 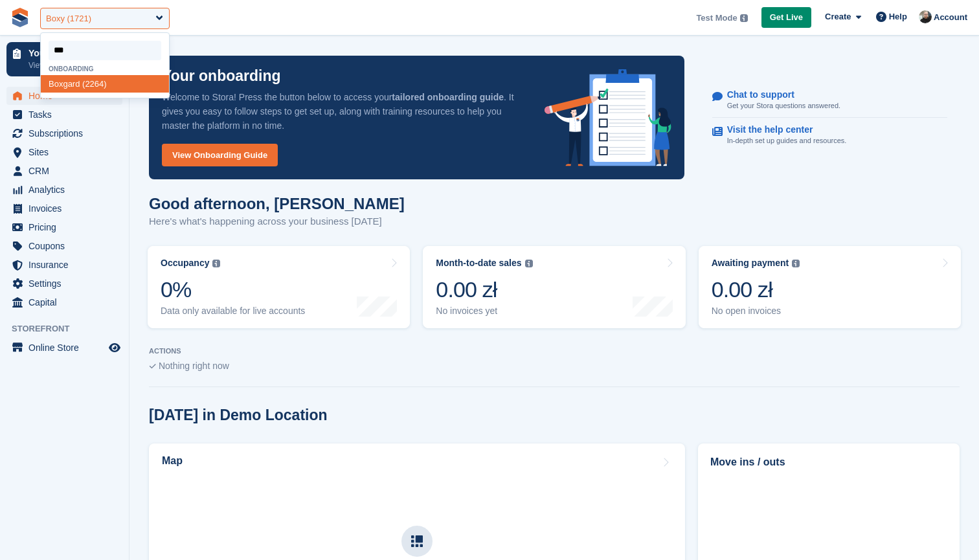 I want to click on span: Nothing right now, so click(x=193, y=366).